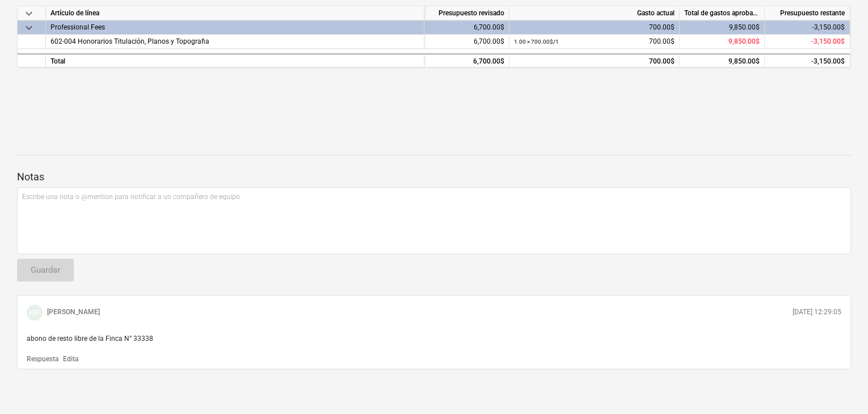  Describe the element at coordinates (536, 41) in the screenshot. I see `small: 1.00 × 700.00$ / 1` at that location.